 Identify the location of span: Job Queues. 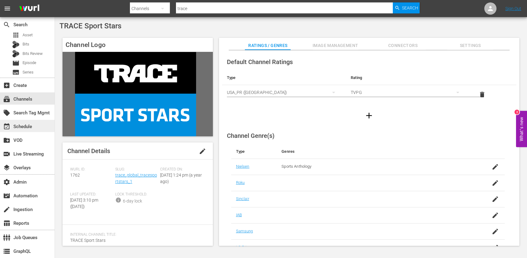
(7, 238).